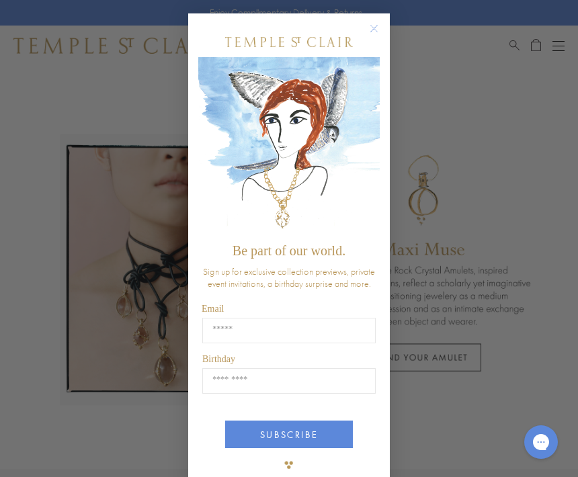  What do you see at coordinates (289, 434) in the screenshot?
I see `button: SUBSCRIBE` at bounding box center [289, 434].